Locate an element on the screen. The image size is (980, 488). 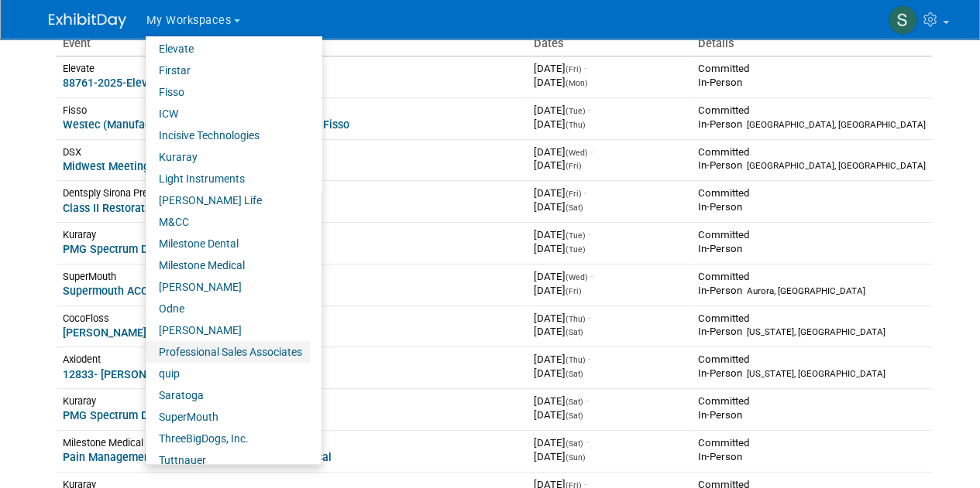
a: Pain Management IEP 98142-2025 Milestone Medical is located at coordinates (197, 458).